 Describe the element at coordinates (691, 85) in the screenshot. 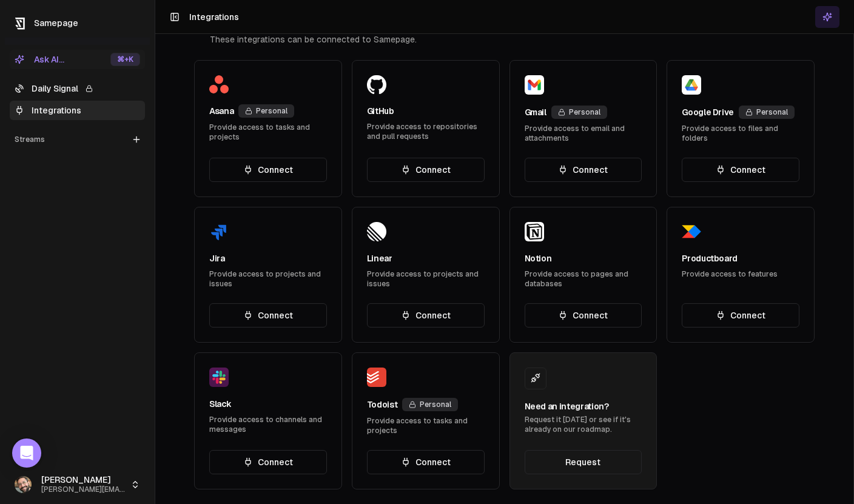

I see `img: Google Drive` at that location.